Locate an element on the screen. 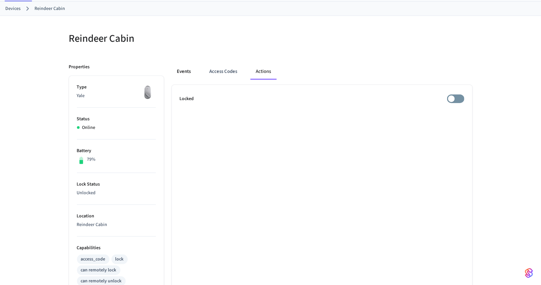 The height and width of the screenshot is (285, 541). p: Online is located at coordinates (89, 128).